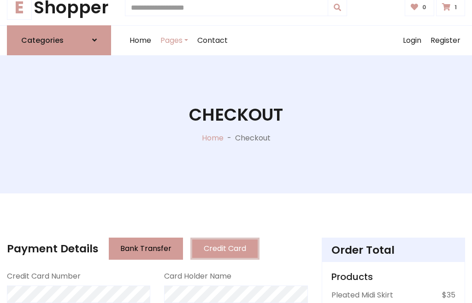 The height and width of the screenshot is (303, 472). What do you see at coordinates (236, 115) in the screenshot?
I see `h1: Checkout` at bounding box center [236, 115].